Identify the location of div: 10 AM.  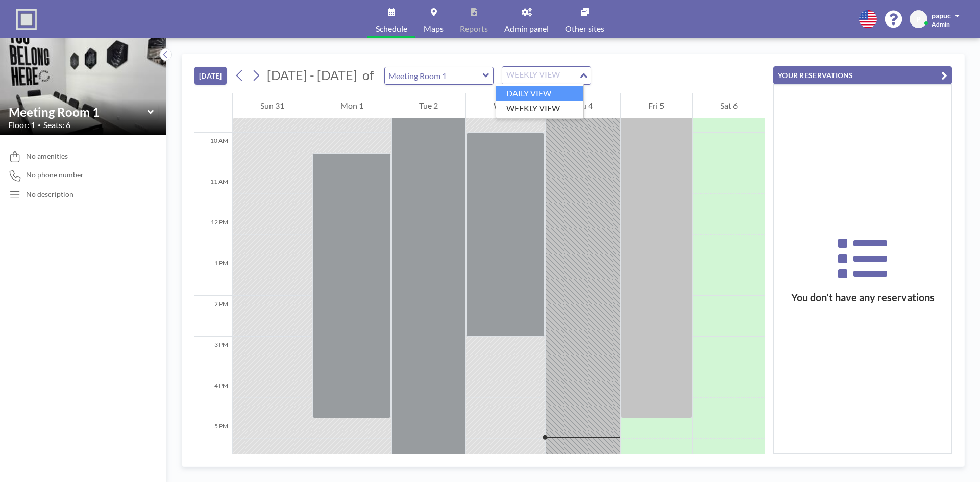
(213, 153).